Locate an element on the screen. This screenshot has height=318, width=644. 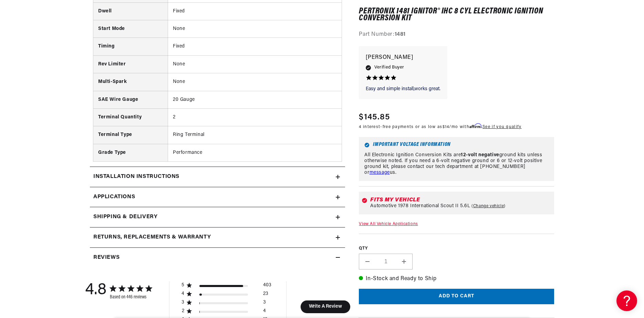
p: Easy and simple install,works great. is located at coordinates (403, 89).